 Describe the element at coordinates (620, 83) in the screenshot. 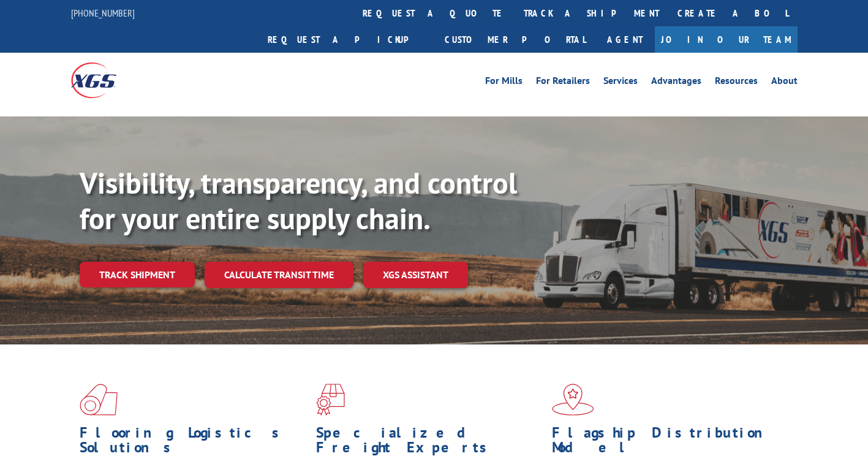

I see `a: Services` at that location.